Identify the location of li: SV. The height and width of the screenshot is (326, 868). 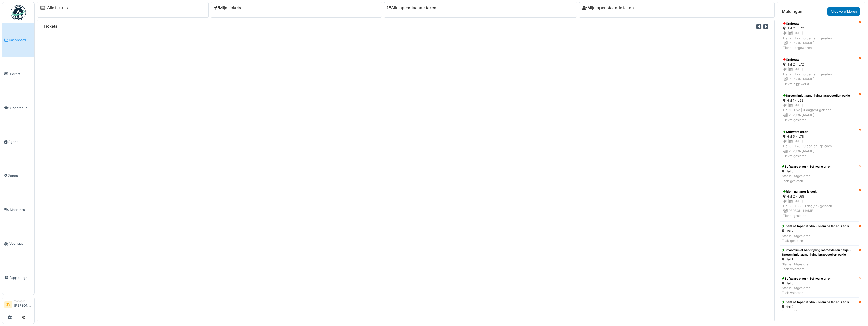
(8, 304).